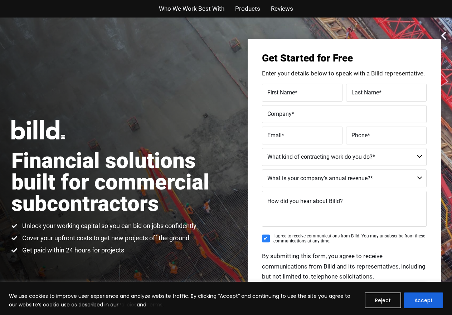 The width and height of the screenshot is (452, 315). I want to click on span: Unlock your working capital so you can bid on jobs confidently, so click(108, 226).